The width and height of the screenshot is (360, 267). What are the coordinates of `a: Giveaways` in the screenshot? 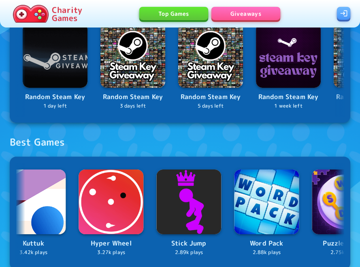 It's located at (246, 13).